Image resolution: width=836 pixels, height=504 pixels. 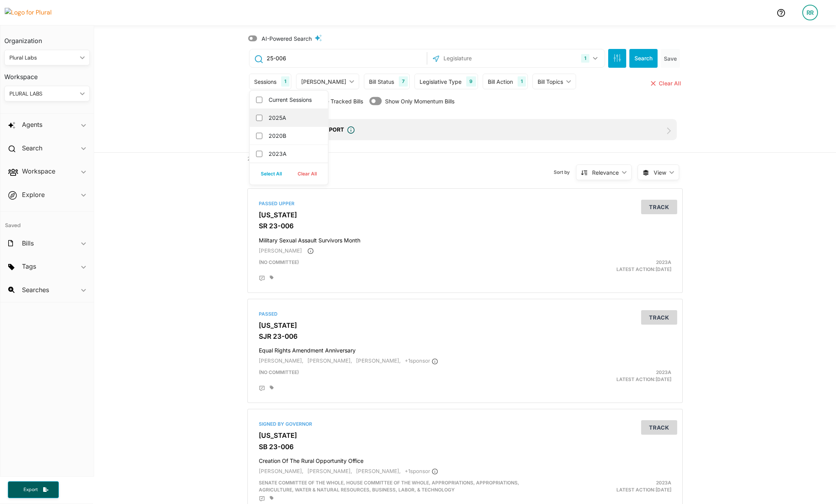 I want to click on span: Include Tracked Bills, so click(x=336, y=101).